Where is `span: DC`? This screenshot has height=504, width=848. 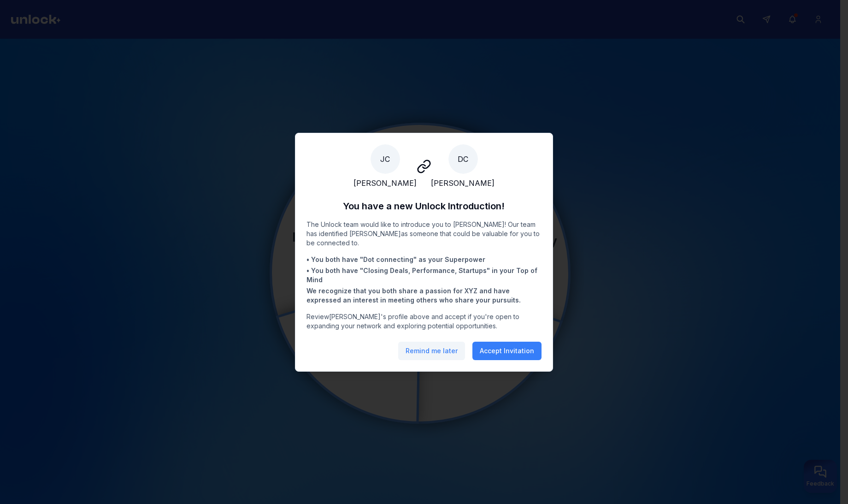
span: DC is located at coordinates (464, 159).